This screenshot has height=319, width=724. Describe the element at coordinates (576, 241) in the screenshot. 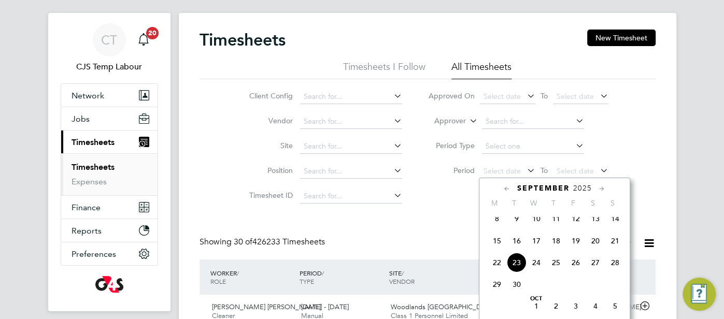

I see `span: 19` at that location.